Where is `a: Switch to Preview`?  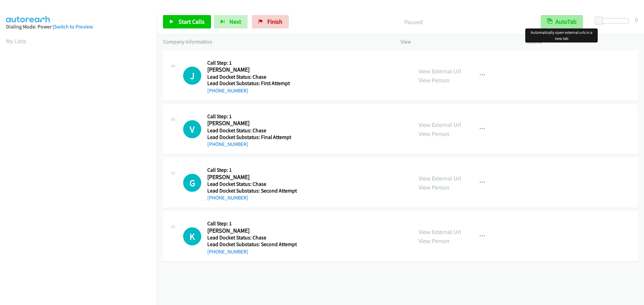 a: Switch to Preview is located at coordinates (73, 26).